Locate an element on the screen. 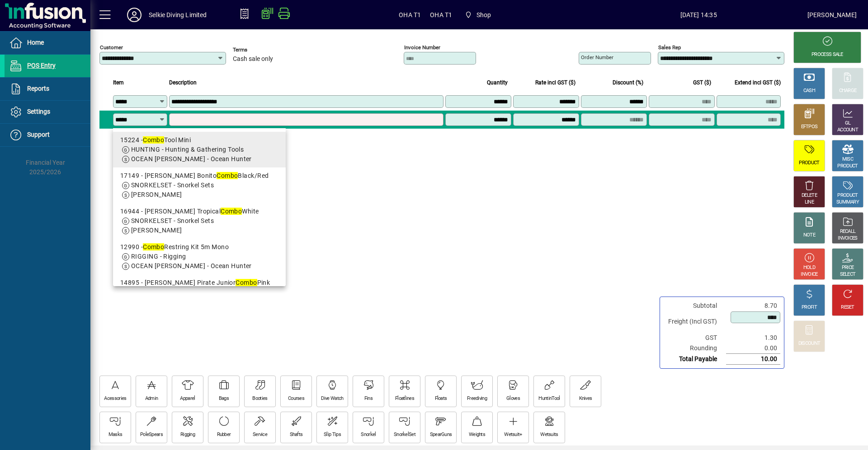 The height and width of the screenshot is (450, 868). div: Wetsuit+ is located at coordinates (513, 435).